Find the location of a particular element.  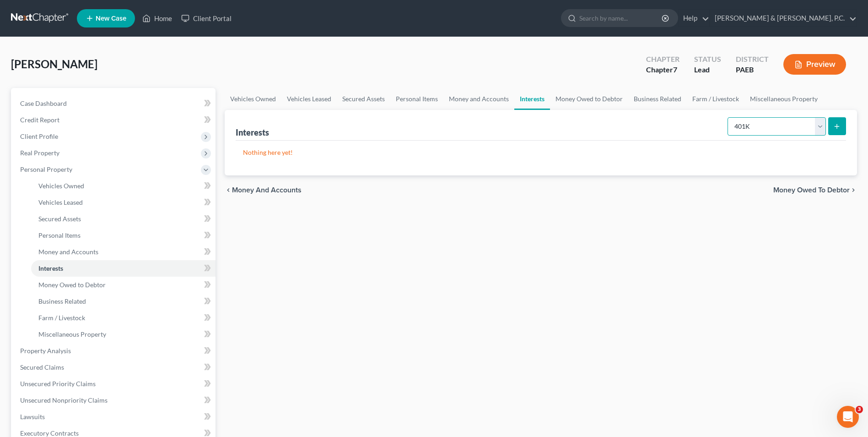

a: Case Dashboard is located at coordinates (114, 103).